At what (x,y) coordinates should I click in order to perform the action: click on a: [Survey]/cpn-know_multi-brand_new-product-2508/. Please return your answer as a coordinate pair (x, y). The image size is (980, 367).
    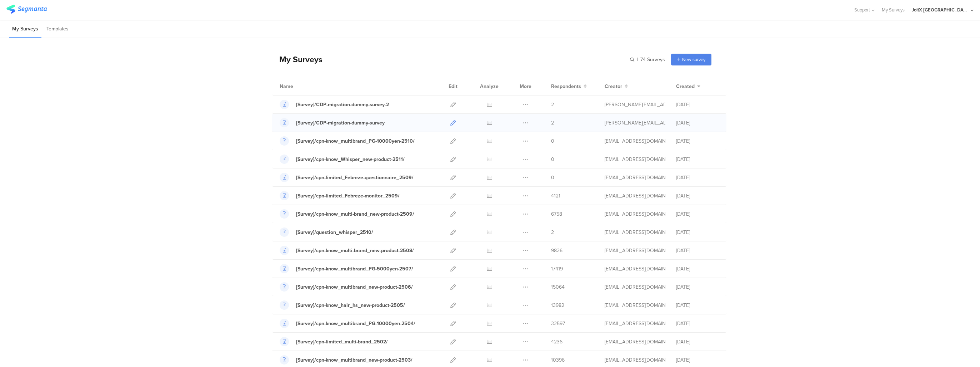
    Looking at the image, I should click on (347, 250).